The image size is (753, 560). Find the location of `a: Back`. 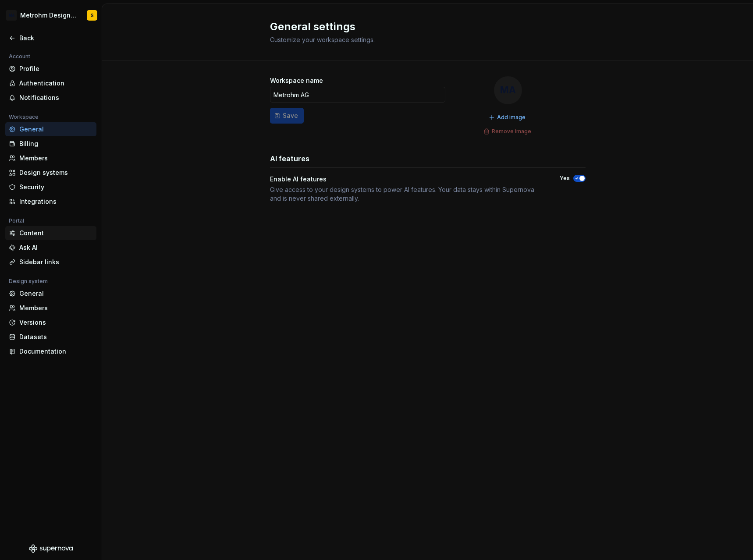

a: Back is located at coordinates (51, 38).